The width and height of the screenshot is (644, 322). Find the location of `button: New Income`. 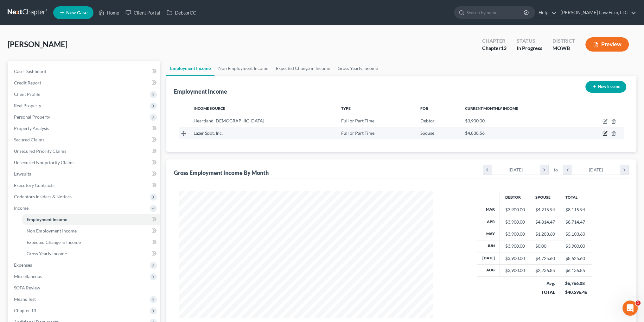

button: New Income is located at coordinates (605, 87).